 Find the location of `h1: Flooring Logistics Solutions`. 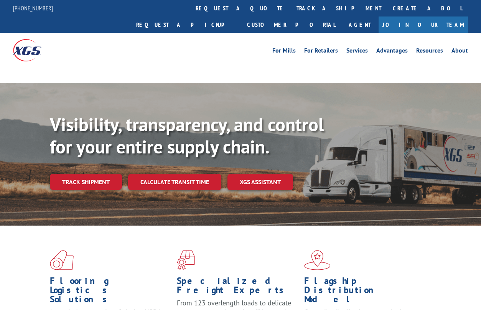

h1: Flooring Logistics Solutions is located at coordinates (110, 292).